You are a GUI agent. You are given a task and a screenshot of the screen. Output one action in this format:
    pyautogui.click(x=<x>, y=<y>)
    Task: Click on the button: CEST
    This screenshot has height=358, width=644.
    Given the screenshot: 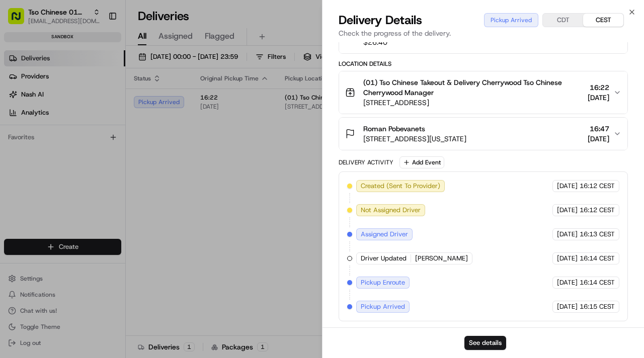 What is the action you would take?
    pyautogui.click(x=603, y=20)
    